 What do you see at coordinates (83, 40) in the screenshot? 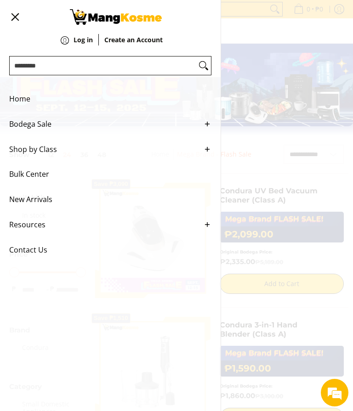
I see `strong: Log in` at bounding box center [83, 40].